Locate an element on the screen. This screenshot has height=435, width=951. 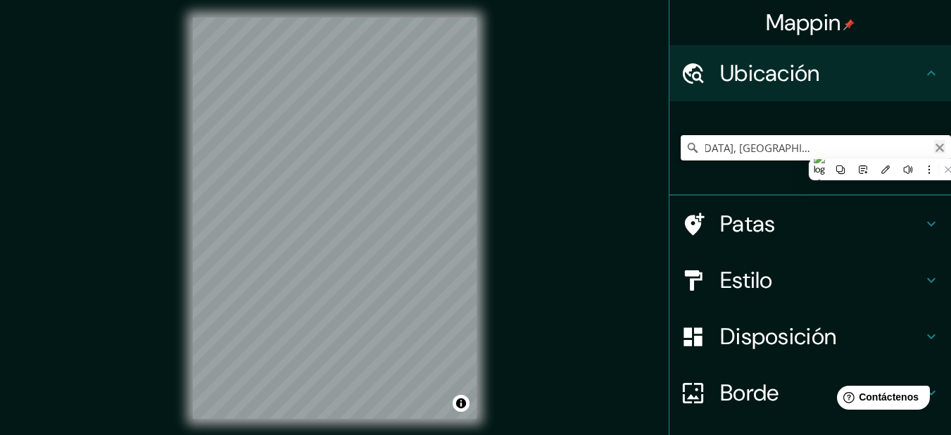
button: Claro is located at coordinates (939, 146).